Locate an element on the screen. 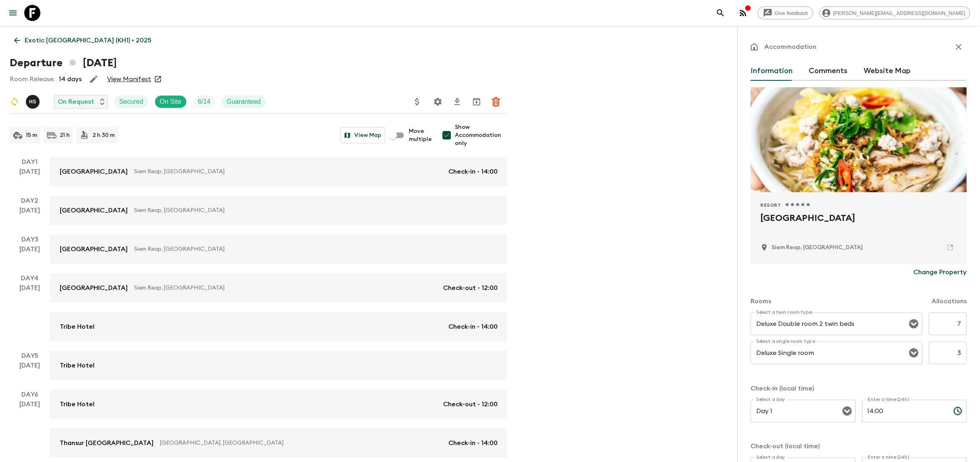 The width and height of the screenshot is (980, 462). p: 2 h 30 m is located at coordinates (104, 135).